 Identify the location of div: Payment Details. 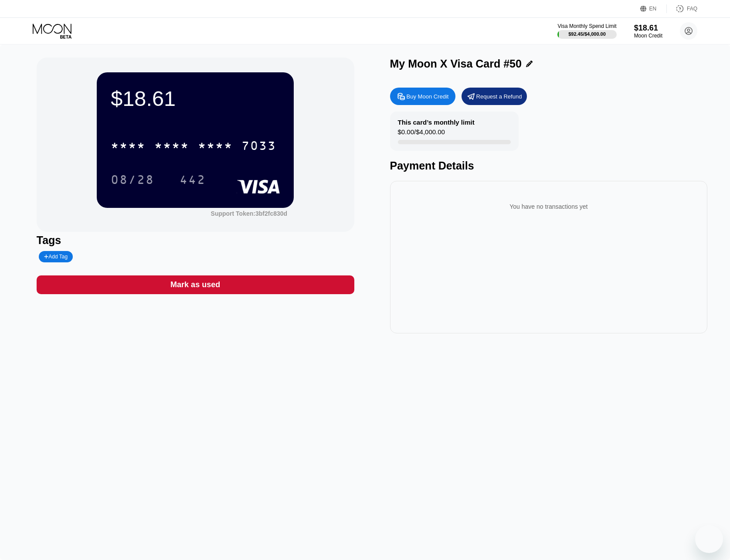
(549, 166).